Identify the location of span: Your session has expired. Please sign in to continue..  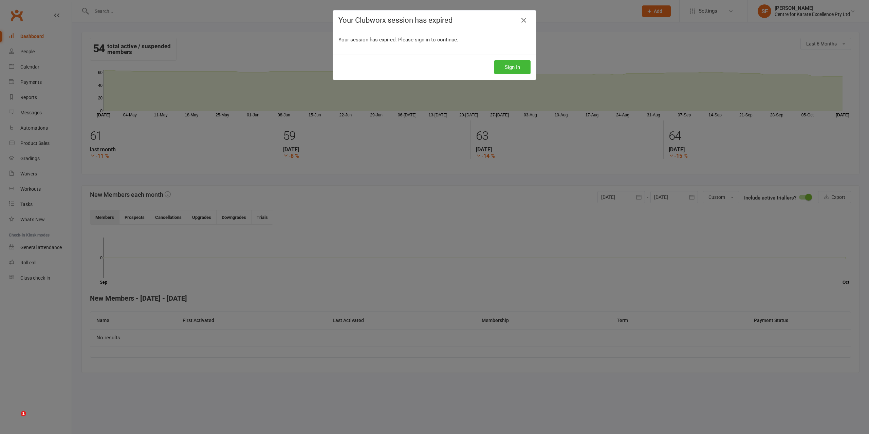
(398, 40).